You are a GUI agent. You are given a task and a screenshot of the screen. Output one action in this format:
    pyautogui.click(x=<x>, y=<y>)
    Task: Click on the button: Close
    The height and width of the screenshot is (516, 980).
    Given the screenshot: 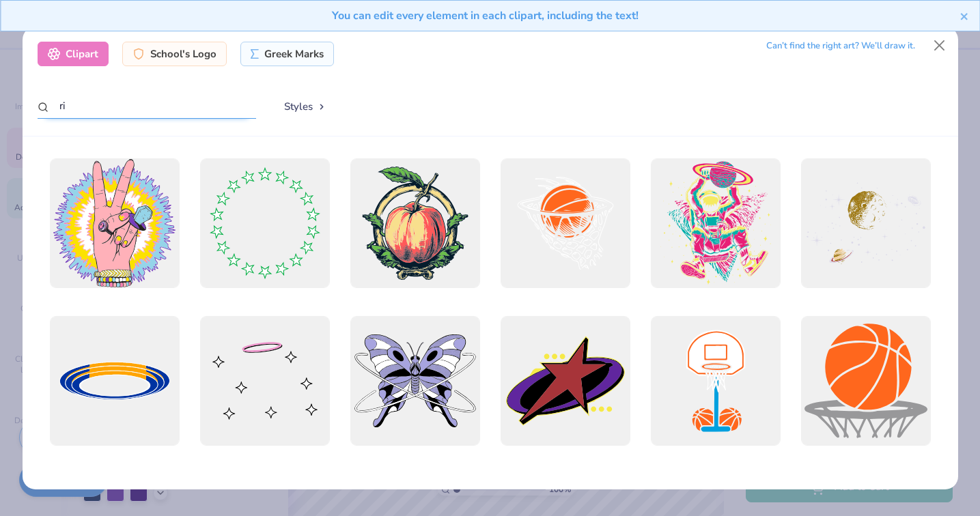 What is the action you would take?
    pyautogui.click(x=939, y=46)
    